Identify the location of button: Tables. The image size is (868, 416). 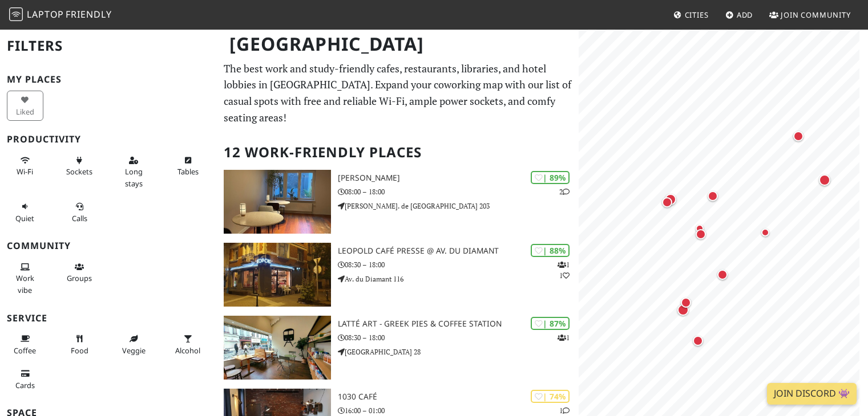
(187, 166).